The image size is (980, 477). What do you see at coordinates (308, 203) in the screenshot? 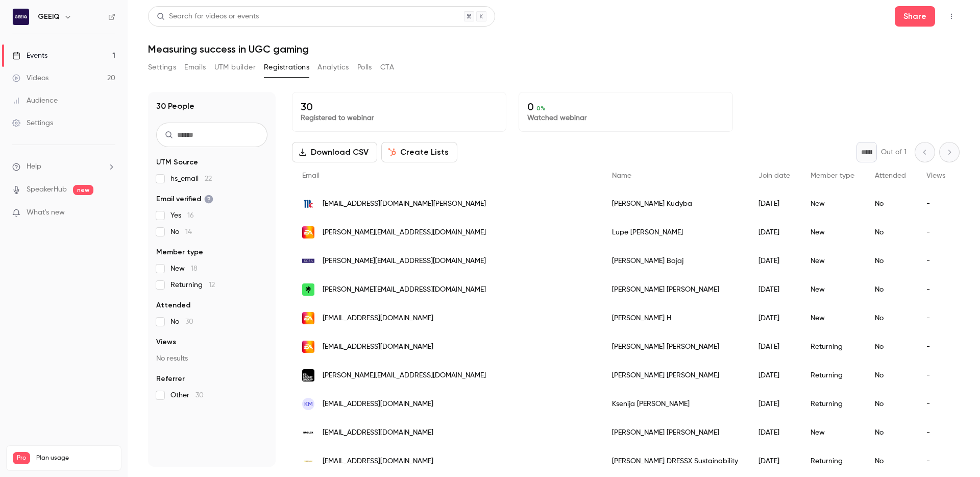
I see `img: pl.mccormick.com` at bounding box center [308, 203].